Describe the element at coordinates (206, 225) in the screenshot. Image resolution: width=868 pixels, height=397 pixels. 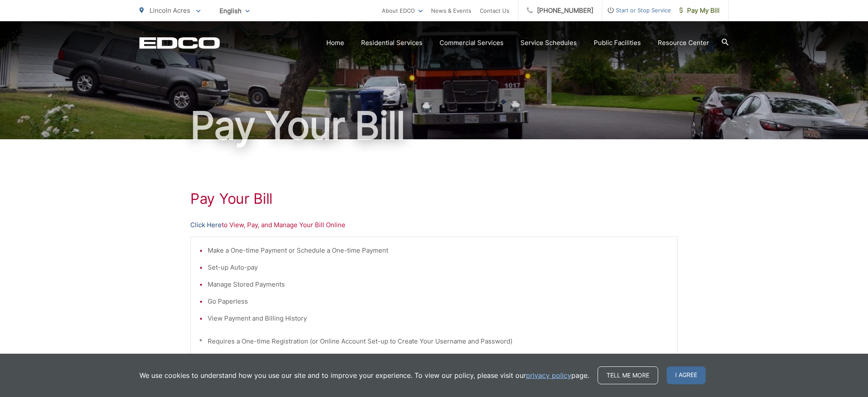
I see `a: Click Here` at that location.